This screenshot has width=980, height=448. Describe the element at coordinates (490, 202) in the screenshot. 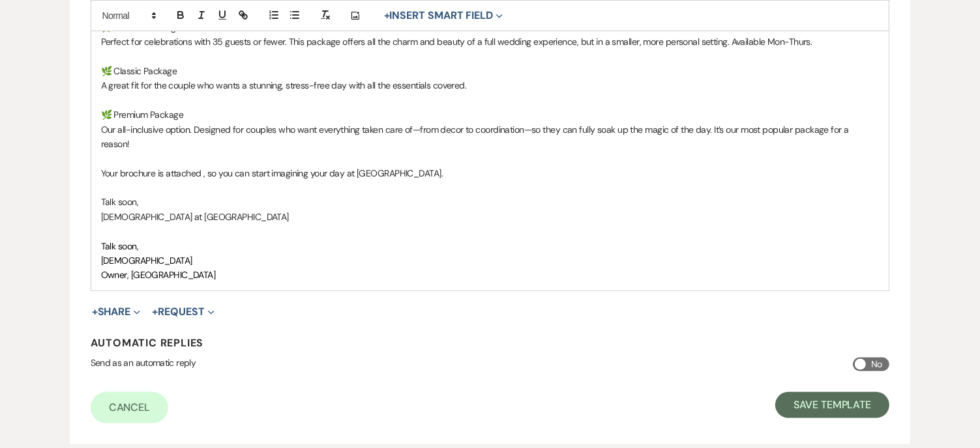

I see `p: Talk soon,` at that location.